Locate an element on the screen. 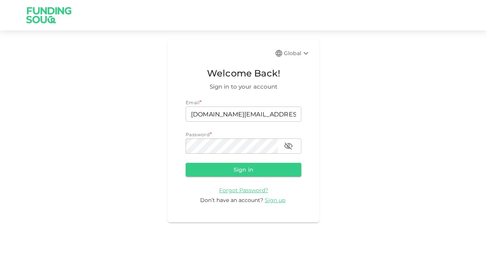 The image size is (487, 253). button: Sign in is located at coordinates (244, 170).